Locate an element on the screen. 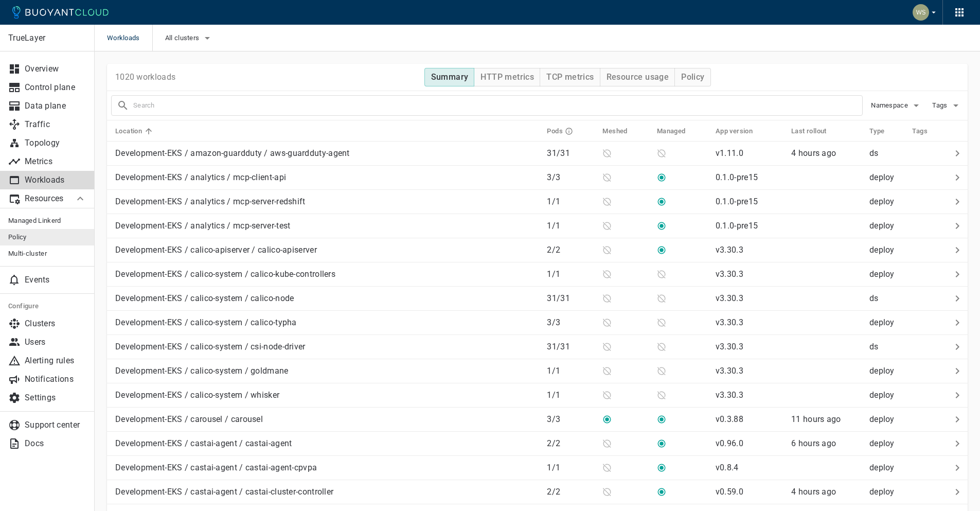 The image size is (980, 511). span: Location is located at coordinates (136, 131).